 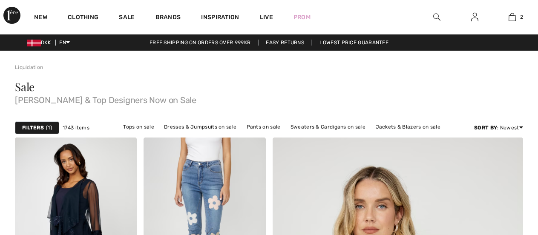 What do you see at coordinates (475, 17) in the screenshot?
I see `a: Sign In` at bounding box center [475, 17].